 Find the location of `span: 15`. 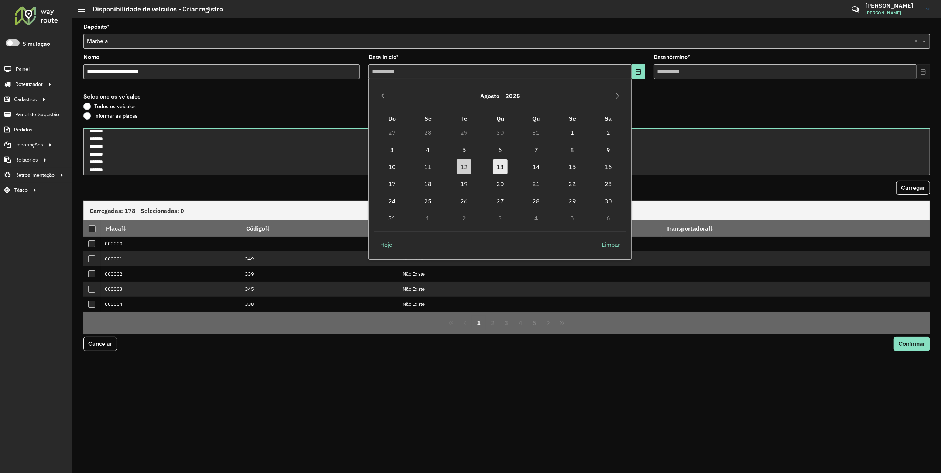

span: 15 is located at coordinates (572, 167).